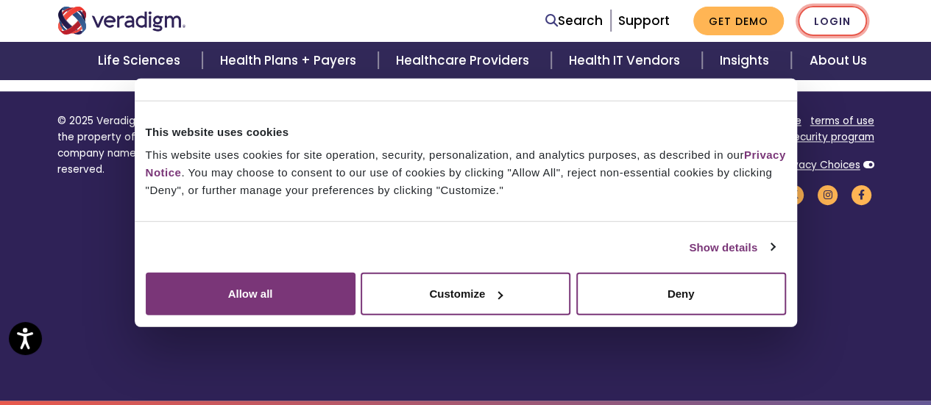  I want to click on a: Search, so click(574, 21).